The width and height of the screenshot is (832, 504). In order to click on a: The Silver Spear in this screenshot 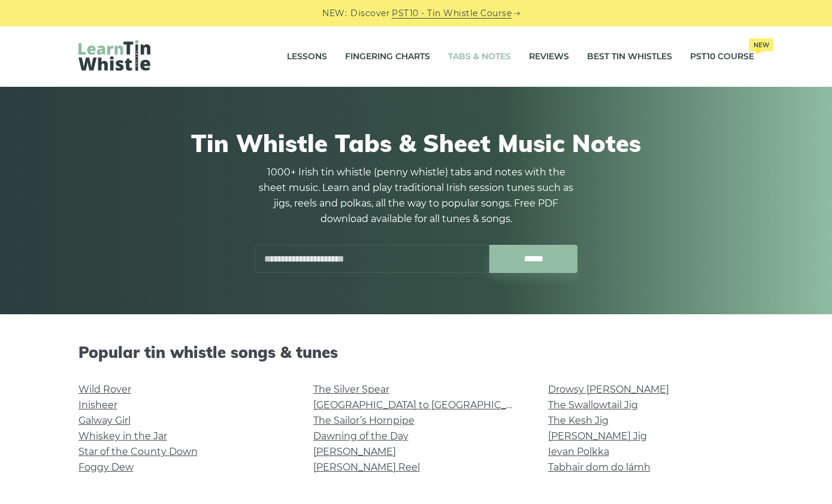, I will do `click(351, 389)`.